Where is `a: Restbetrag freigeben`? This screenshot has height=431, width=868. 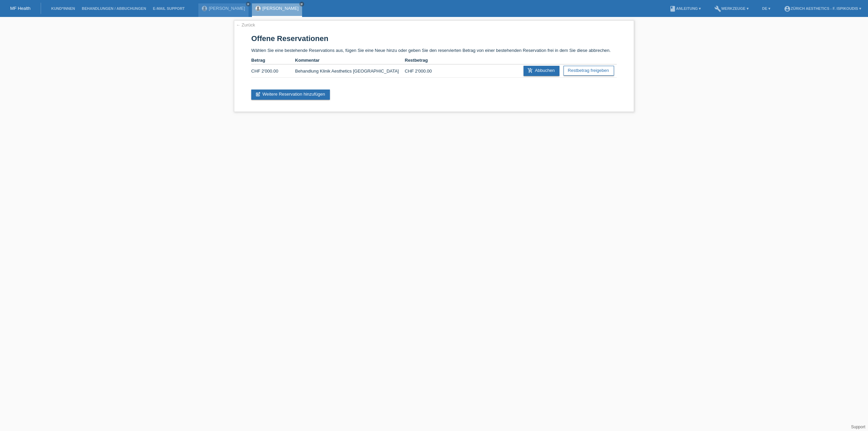 a: Restbetrag freigeben is located at coordinates (589, 71).